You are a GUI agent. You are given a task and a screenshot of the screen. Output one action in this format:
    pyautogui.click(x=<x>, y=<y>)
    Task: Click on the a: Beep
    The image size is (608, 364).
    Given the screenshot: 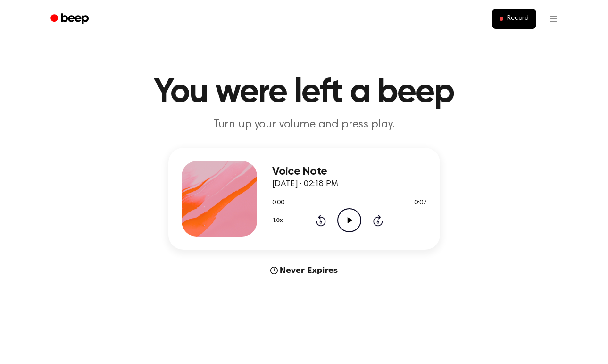 What is the action you would take?
    pyautogui.click(x=70, y=19)
    